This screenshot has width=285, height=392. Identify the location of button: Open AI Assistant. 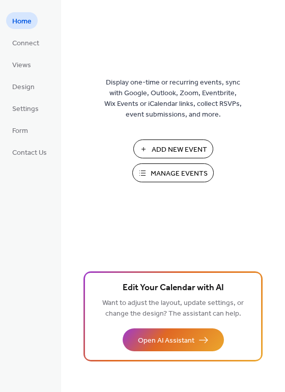
(173, 340).